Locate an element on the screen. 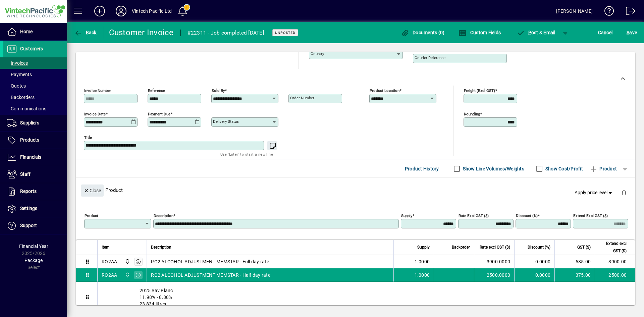  a: Support is located at coordinates (35, 226).